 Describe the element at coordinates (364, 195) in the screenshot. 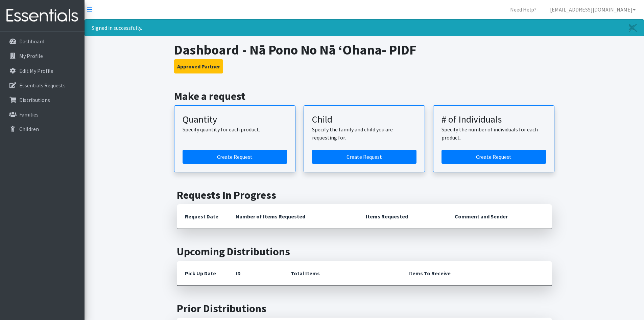

I see `h2: Requests In Progress` at that location.